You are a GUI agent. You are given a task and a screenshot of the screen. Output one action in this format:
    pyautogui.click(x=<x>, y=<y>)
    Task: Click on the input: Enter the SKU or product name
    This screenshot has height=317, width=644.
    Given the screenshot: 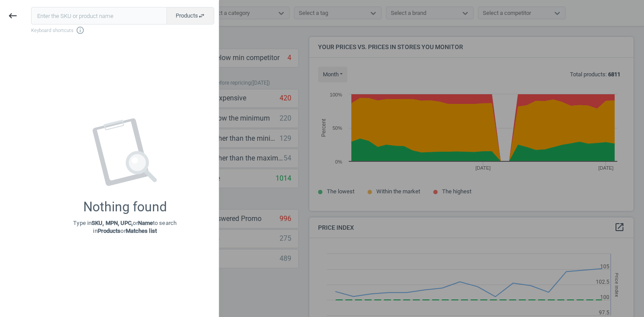 What is the action you would take?
    pyautogui.click(x=99, y=16)
    